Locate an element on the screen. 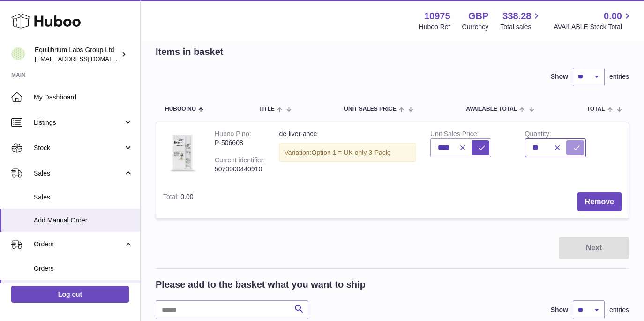  span: Huboo no is located at coordinates (180, 109).